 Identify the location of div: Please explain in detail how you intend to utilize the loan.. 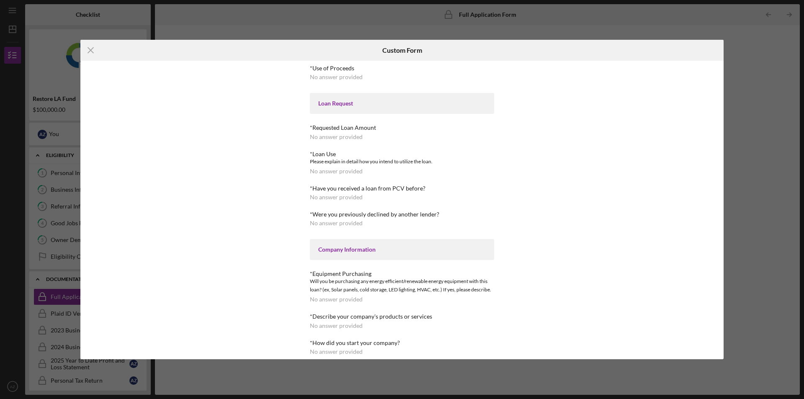
(402, 162).